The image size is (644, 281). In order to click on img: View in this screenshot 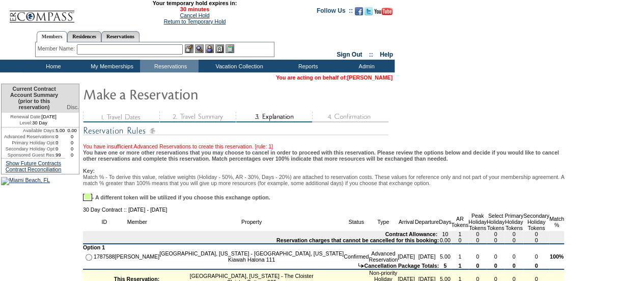, I will do `click(199, 49)`.